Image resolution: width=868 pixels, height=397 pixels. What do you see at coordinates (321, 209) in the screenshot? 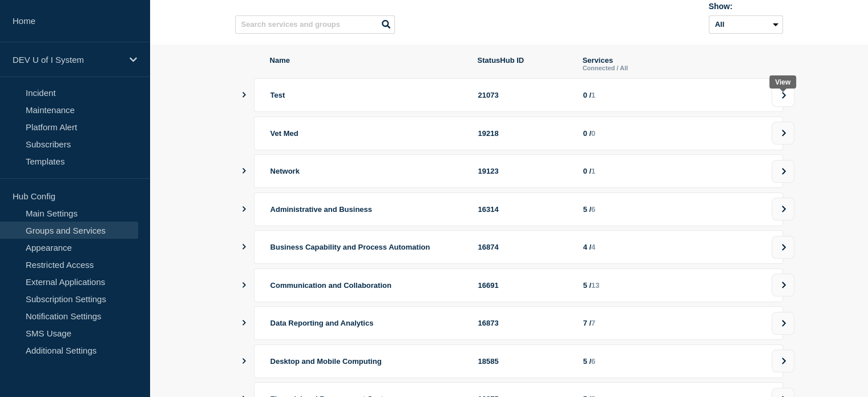
I see `span: Administrative and Business` at bounding box center [321, 209].